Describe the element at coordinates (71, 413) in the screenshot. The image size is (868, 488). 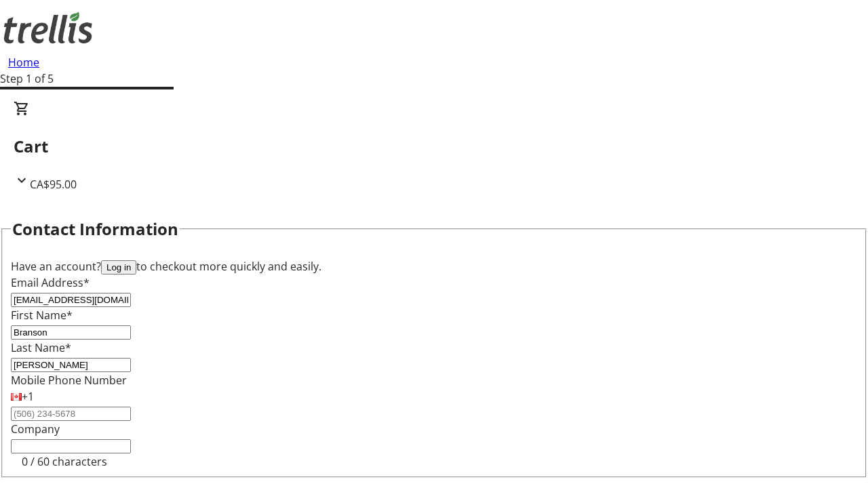
I see `input: (506) 234-5678` at that location.